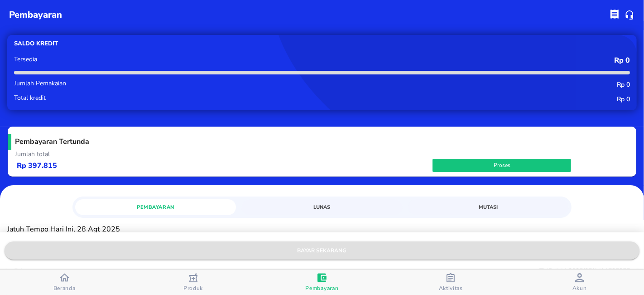 The image size is (644, 295). What do you see at coordinates (322, 207) in the screenshot?
I see `a: Lunas` at bounding box center [322, 207].